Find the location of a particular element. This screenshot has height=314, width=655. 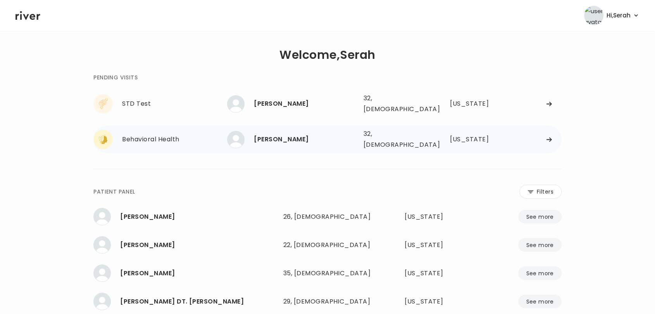

div: MELISSA DILEN TREVIZO GOMEZ is located at coordinates (199, 302).